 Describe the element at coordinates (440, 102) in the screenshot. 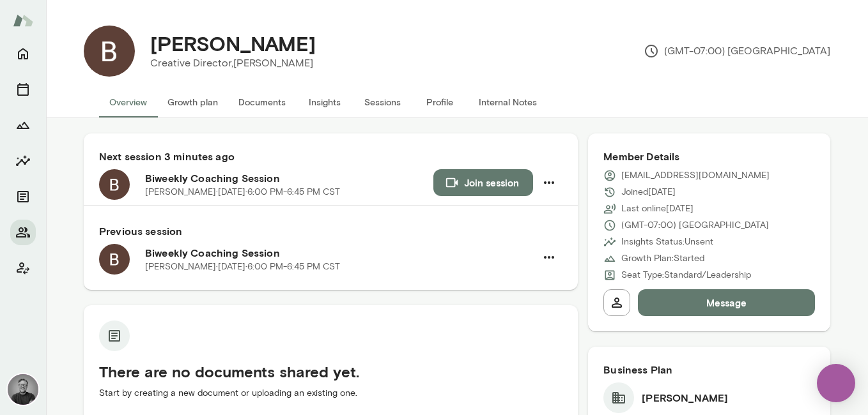

I see `button: Profile` at that location.